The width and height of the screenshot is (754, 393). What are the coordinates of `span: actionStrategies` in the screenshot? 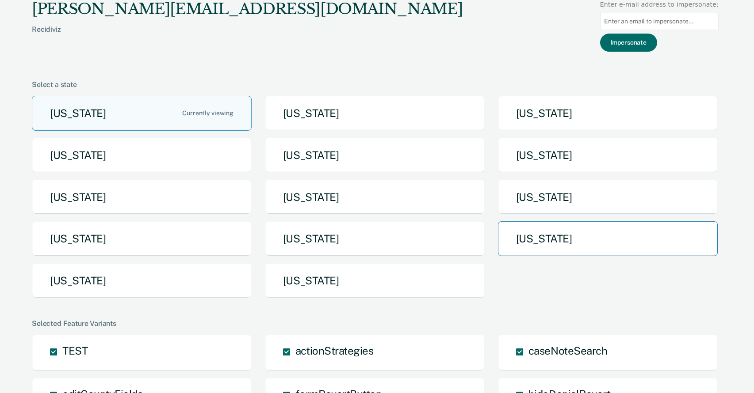 It's located at (334, 351).